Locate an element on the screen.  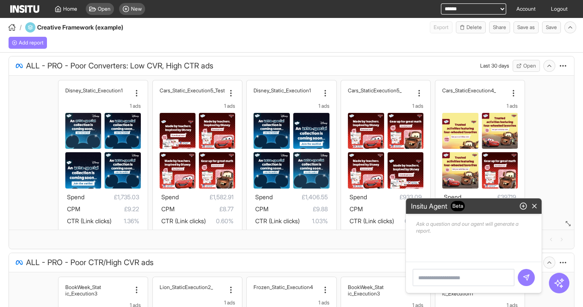
span: £8.77 is located at coordinates (204, 209).